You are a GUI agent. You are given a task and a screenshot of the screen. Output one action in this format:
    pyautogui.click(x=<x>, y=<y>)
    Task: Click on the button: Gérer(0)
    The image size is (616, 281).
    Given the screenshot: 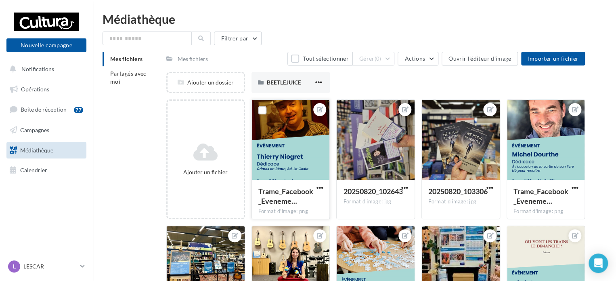 What is the action you would take?
    pyautogui.click(x=373, y=59)
    